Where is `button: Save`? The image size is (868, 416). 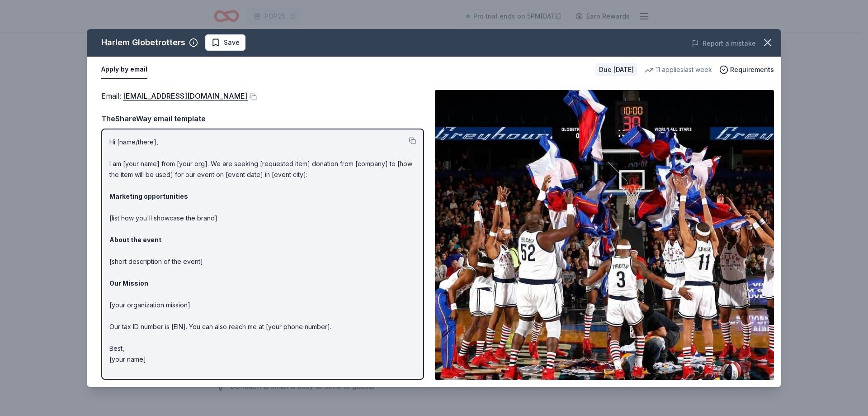 button: Save is located at coordinates (225, 43).